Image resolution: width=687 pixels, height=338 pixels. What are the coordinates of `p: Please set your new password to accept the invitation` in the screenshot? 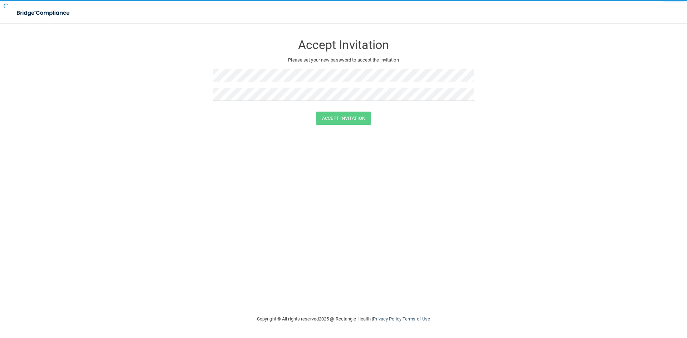 It's located at (343, 60).